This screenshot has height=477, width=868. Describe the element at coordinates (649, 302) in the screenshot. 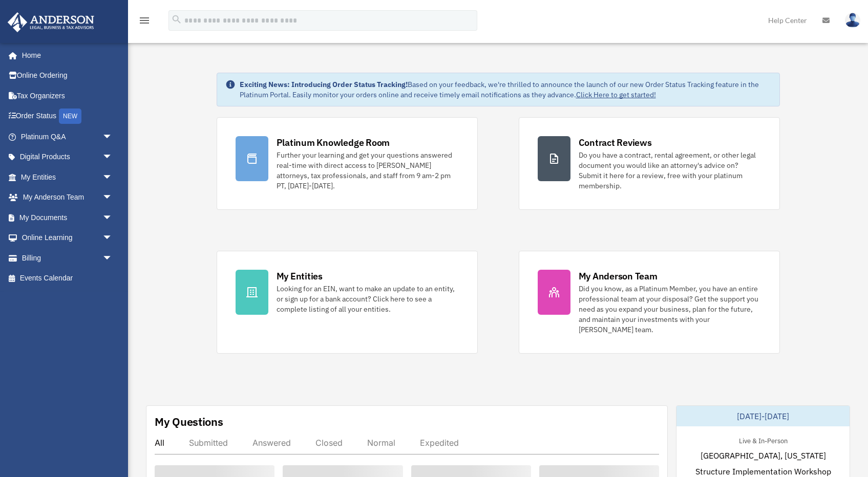

I see `a: My Anderson Team Did you know, as a Platinum Member, you have an entire professional team at your...` at that location.